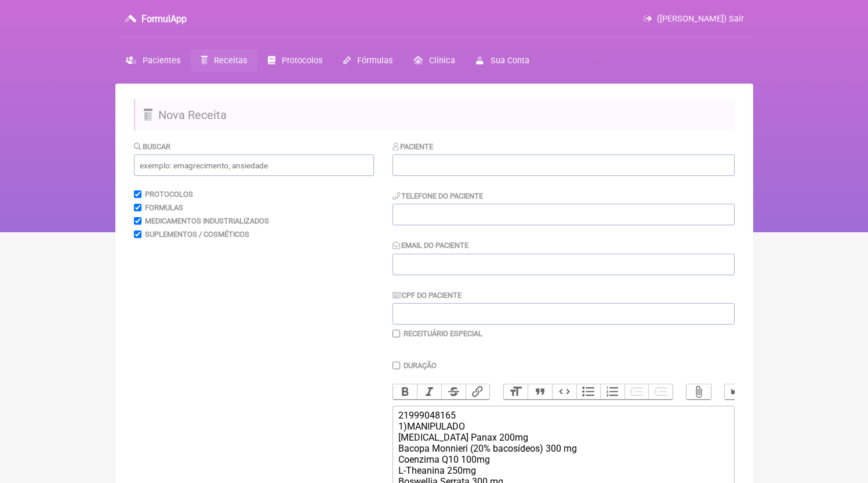 The image size is (868, 483). I want to click on button: Heading, so click(516, 392).